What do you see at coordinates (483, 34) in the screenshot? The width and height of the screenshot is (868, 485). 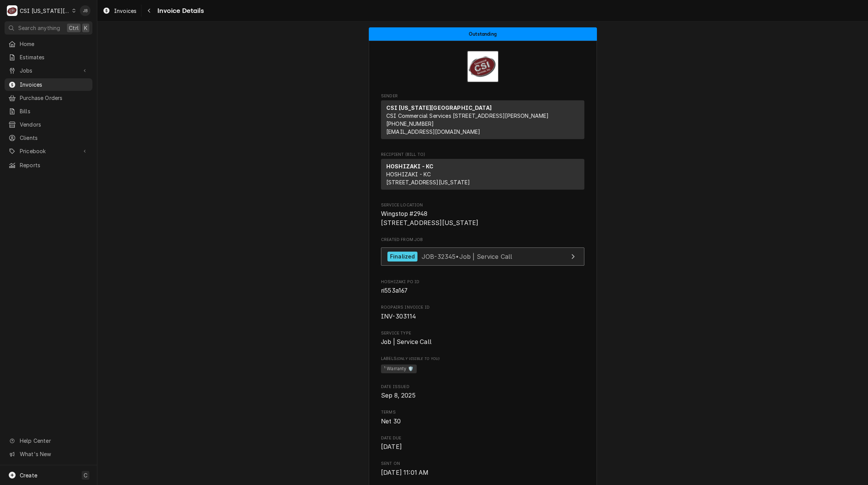 I see `div: Status` at bounding box center [483, 34].